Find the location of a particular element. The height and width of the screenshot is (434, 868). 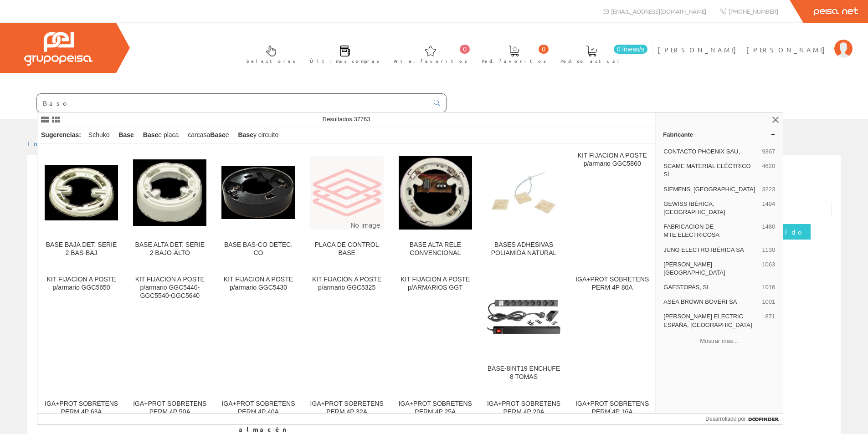

a: IGA+PROT SOBRETENS PERM 4P 32A is located at coordinates (347, 409).